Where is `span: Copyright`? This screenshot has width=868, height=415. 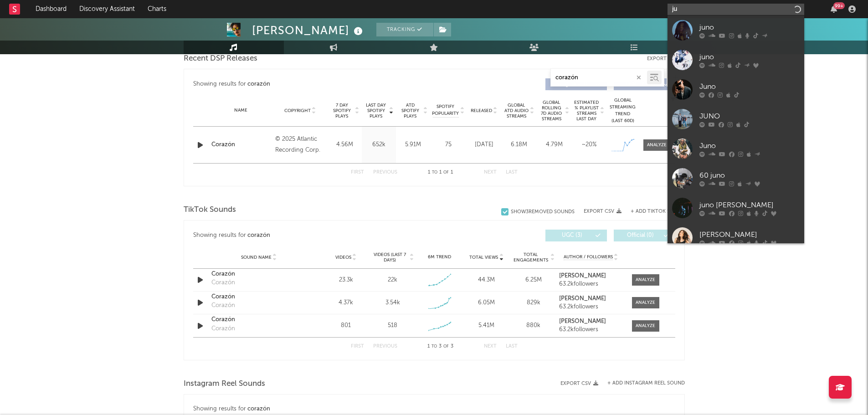 span: Copyright is located at coordinates (297, 111).